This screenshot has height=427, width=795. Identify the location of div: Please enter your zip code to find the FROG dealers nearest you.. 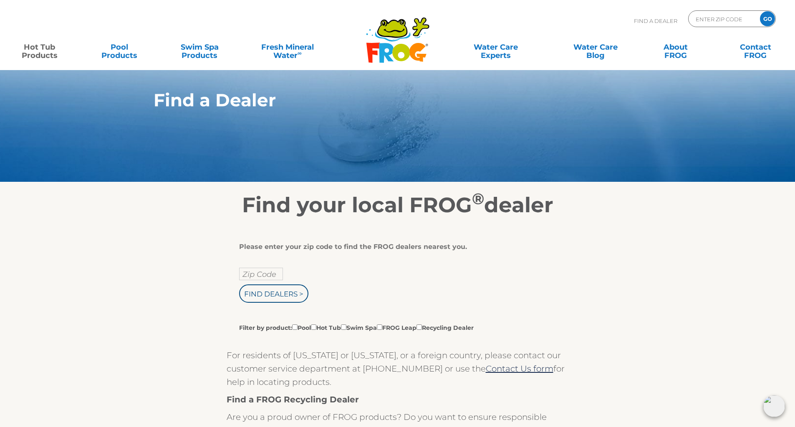
(394, 247).